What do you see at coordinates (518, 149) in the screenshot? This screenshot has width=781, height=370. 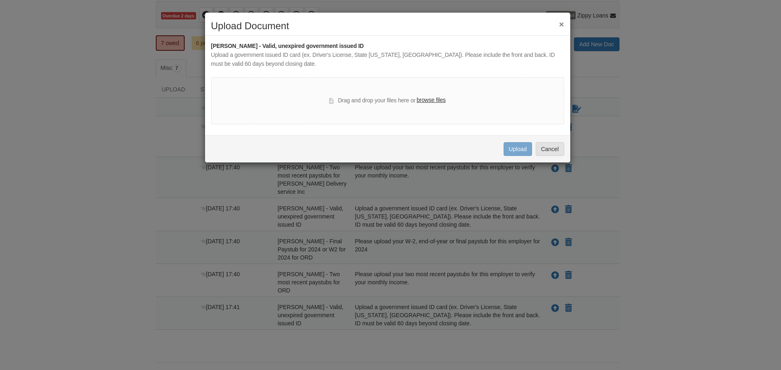 I see `button: Upload` at bounding box center [518, 149].